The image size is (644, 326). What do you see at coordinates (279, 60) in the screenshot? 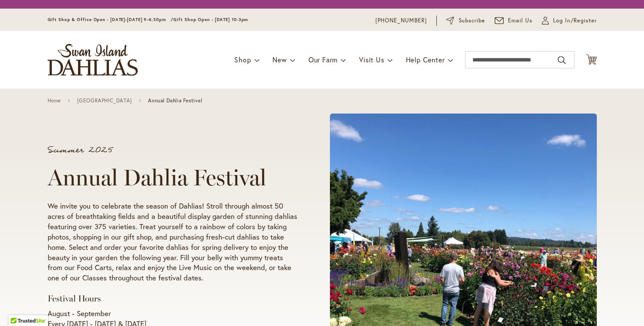
I see `span: New` at bounding box center [279, 60].